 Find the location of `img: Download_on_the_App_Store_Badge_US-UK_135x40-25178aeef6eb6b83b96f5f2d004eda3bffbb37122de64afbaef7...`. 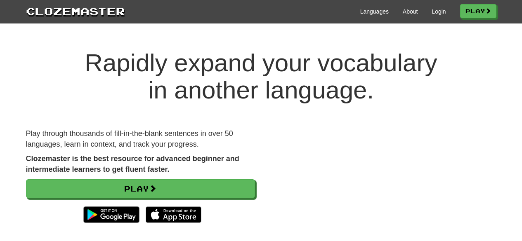

img: Download_on_the_App_Store_Badge_US-UK_135x40-25178aeef6eb6b83b96f5f2d004eda3bffbb37122de64afbaef7... is located at coordinates (173, 215).